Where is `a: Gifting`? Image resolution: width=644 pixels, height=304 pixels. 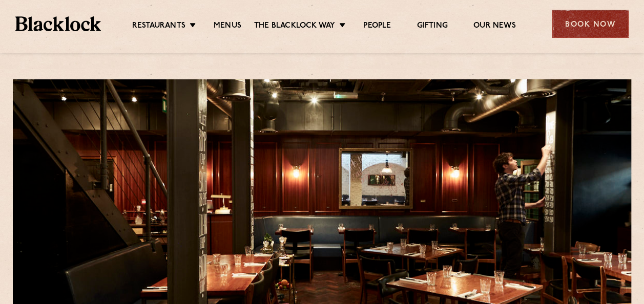 a: Gifting is located at coordinates (432, 27).